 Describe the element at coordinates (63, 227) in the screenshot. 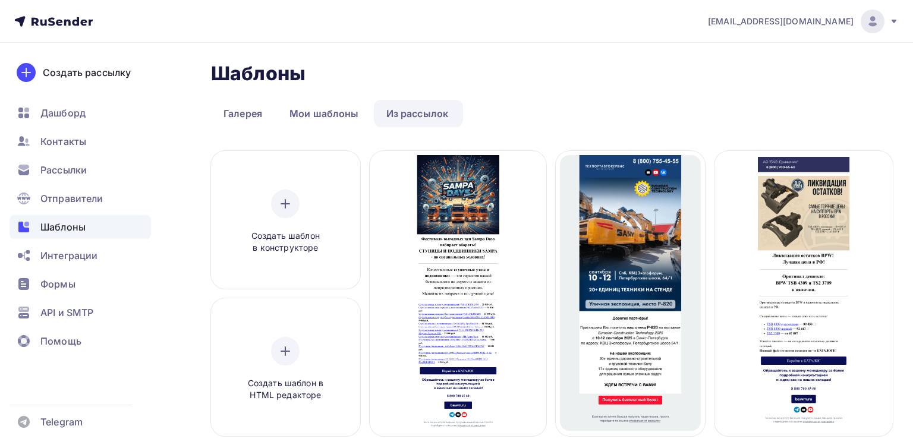

I see `span: Шаблоны` at that location.